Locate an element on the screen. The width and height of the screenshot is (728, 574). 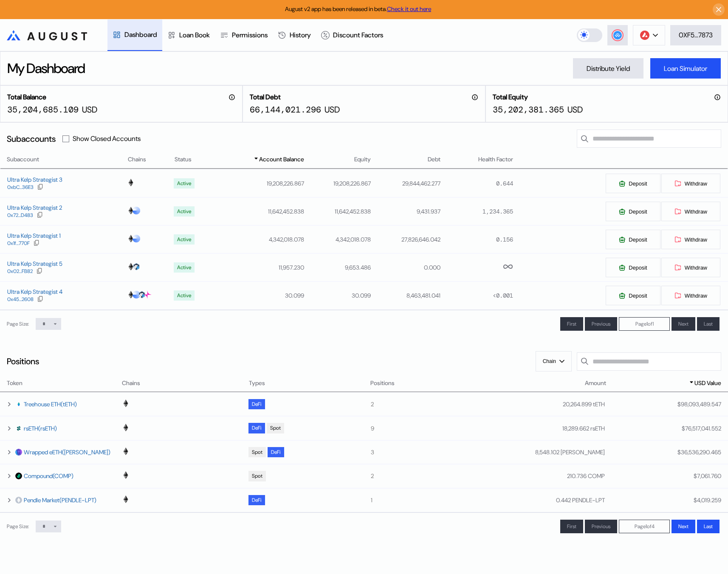
span: Status is located at coordinates (183, 159).